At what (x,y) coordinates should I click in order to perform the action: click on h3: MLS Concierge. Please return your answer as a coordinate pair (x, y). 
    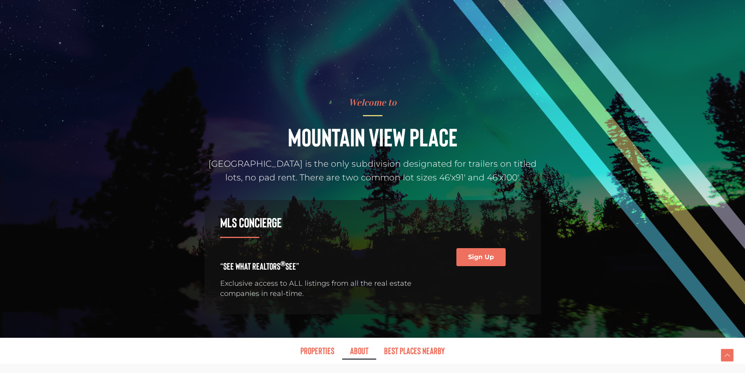
    Looking at the image, I should click on (325, 222).